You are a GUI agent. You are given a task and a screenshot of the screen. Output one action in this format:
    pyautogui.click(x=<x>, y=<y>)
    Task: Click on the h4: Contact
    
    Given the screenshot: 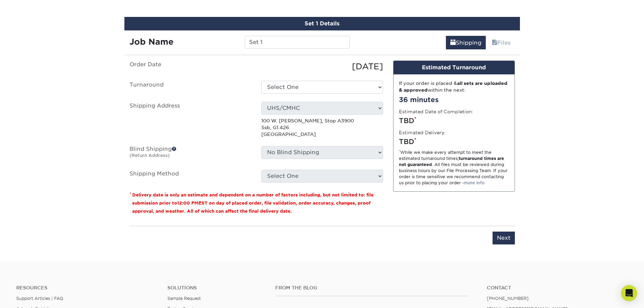 What is the action you would take?
    pyautogui.click(x=557, y=288)
    